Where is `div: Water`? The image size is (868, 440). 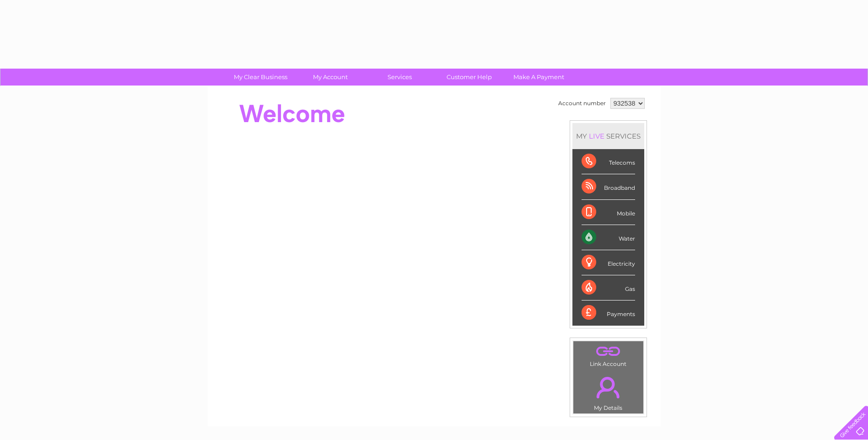
div: Water is located at coordinates (608, 238).